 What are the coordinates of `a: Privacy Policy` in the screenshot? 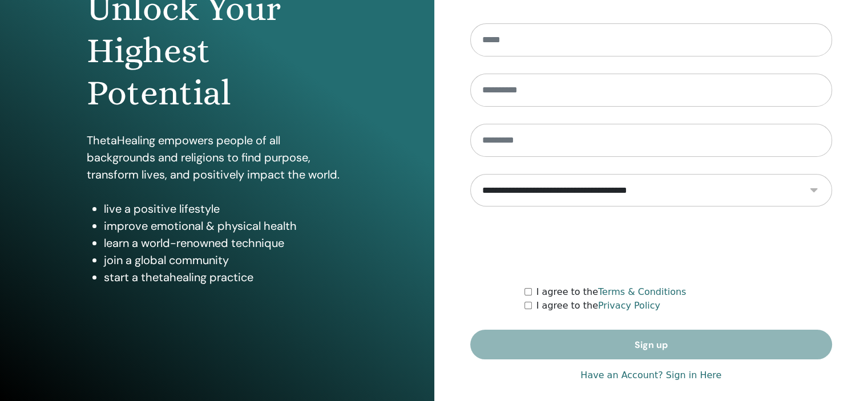 It's located at (629, 305).